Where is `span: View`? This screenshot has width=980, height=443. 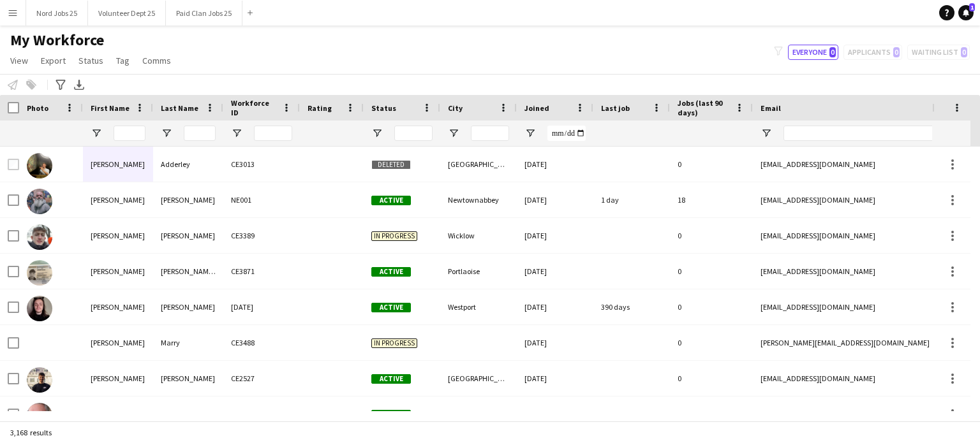
span: View is located at coordinates (19, 61).